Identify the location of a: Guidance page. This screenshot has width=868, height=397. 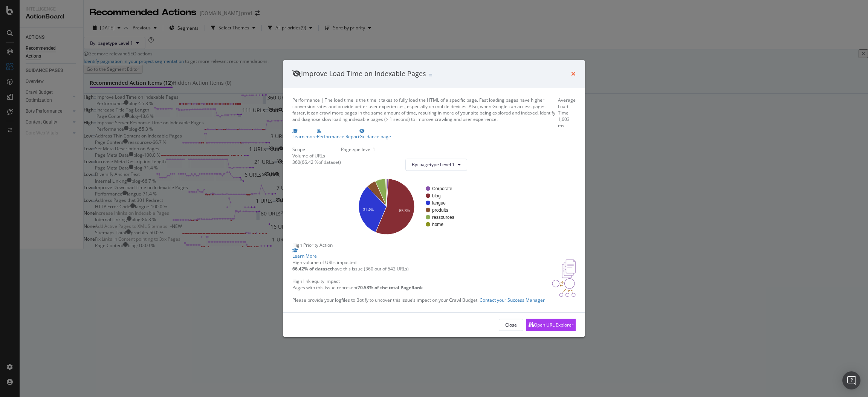
(375, 134).